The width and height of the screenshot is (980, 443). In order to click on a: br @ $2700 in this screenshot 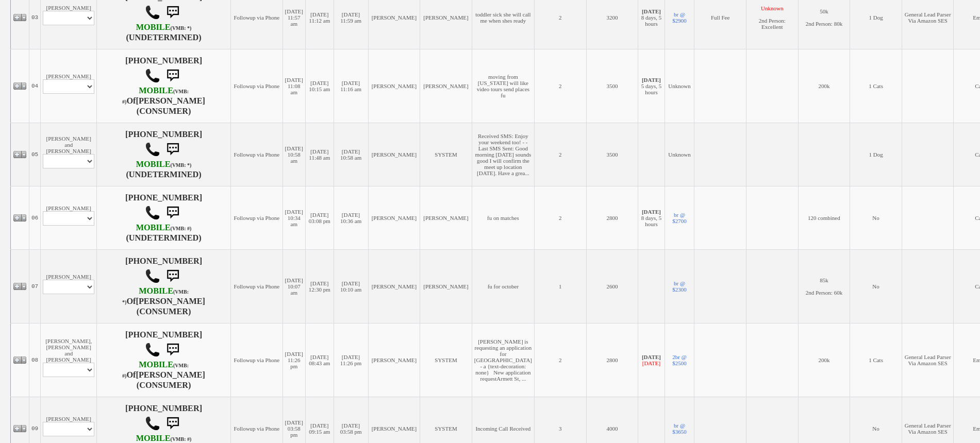, I will do `click(680, 218)`.